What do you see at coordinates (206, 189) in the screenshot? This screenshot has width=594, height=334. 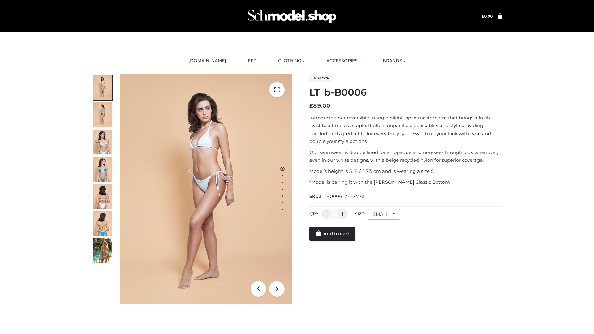 I see `img: ArielClassicBikiniTop_CloudNine_AzureSky_OW114ECO_1` at bounding box center [206, 189].